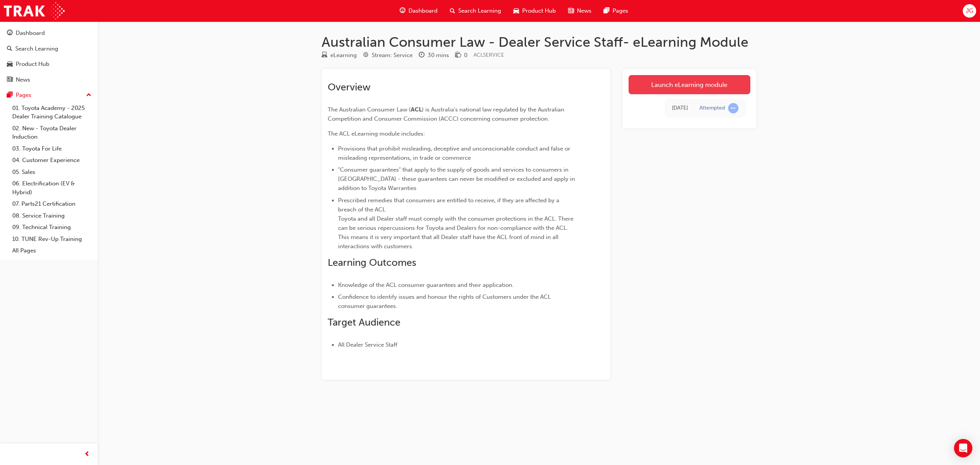 The image size is (980, 465). I want to click on a: news-iconNews, so click(580, 10).